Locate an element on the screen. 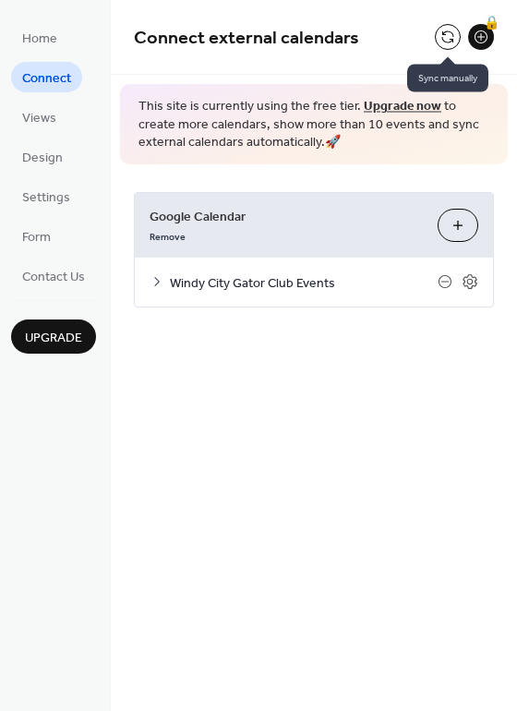 The image size is (517, 711). span: Views is located at coordinates (39, 118).